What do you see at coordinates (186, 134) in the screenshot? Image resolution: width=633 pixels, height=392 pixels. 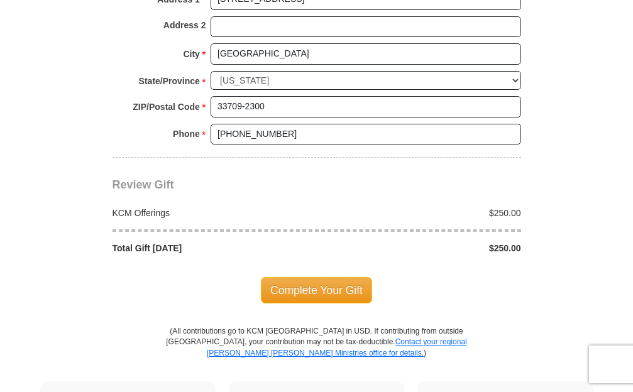 I see `strong: Phone` at bounding box center [186, 134].